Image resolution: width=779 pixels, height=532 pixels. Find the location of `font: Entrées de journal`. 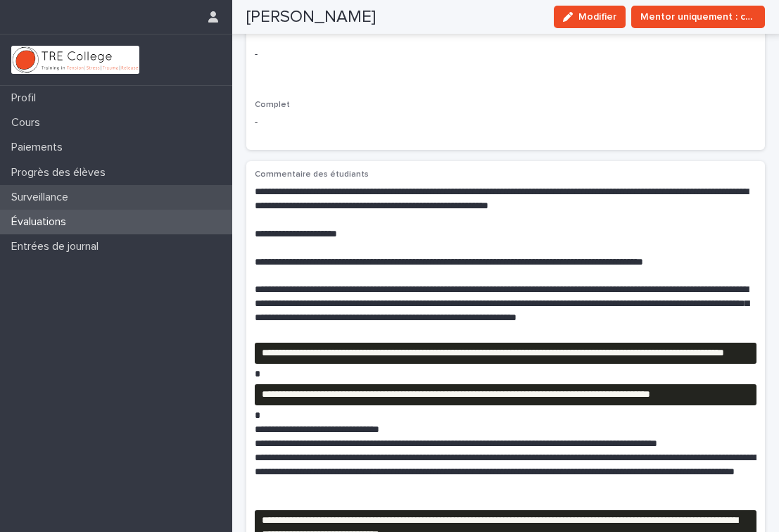

font: Entrées de journal is located at coordinates (55, 246).